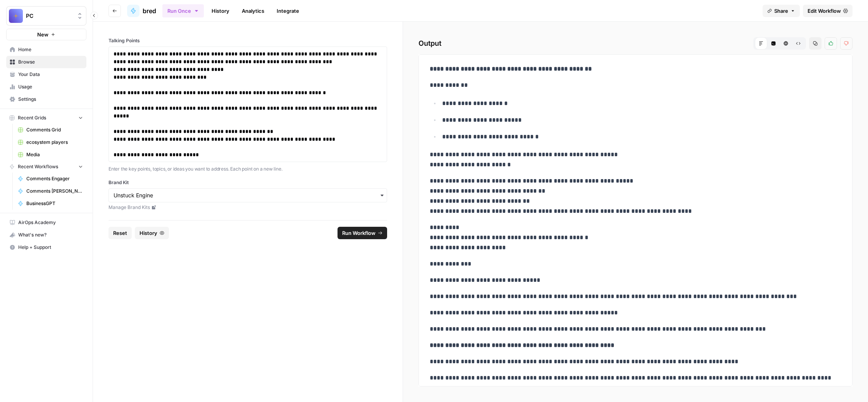 Image resolution: width=868 pixels, height=402 pixels. I want to click on span: Your Data, so click(50, 75).